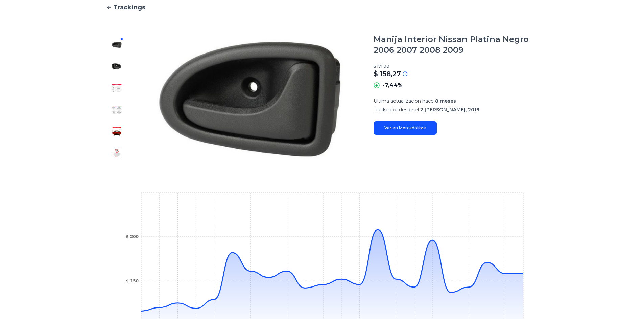 The width and height of the screenshot is (644, 319). I want to click on p: $ 158,27, so click(387, 74).